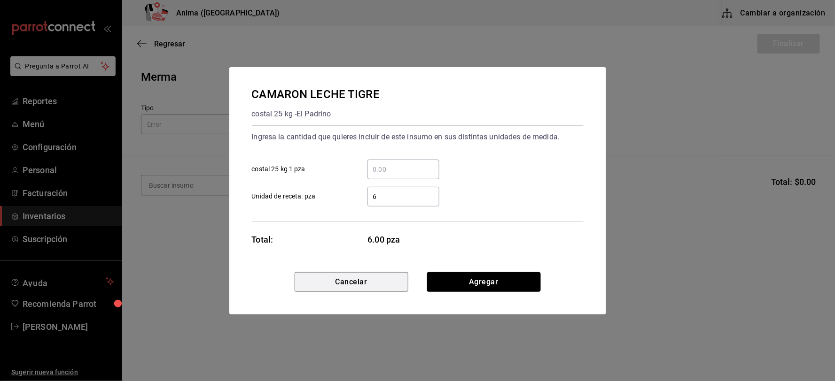 The height and width of the screenshot is (381, 835). What do you see at coordinates (403, 170) in the screenshot?
I see `input: costal 25 kg 1 pza` at bounding box center [403, 170].